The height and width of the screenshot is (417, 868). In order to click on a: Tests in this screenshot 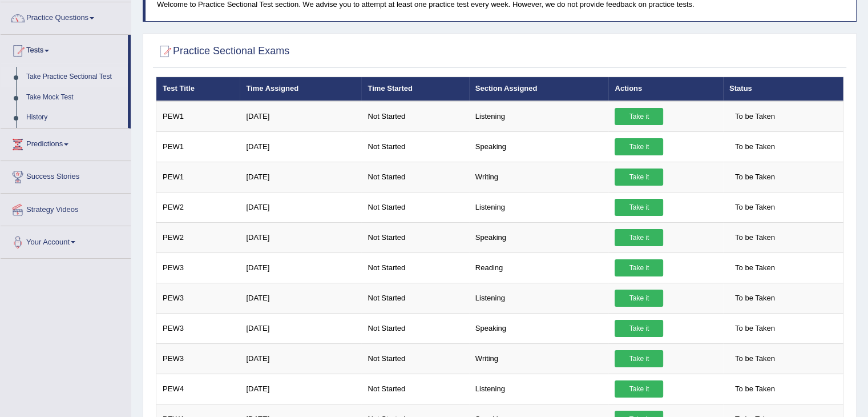, I will do `click(64, 49)`.